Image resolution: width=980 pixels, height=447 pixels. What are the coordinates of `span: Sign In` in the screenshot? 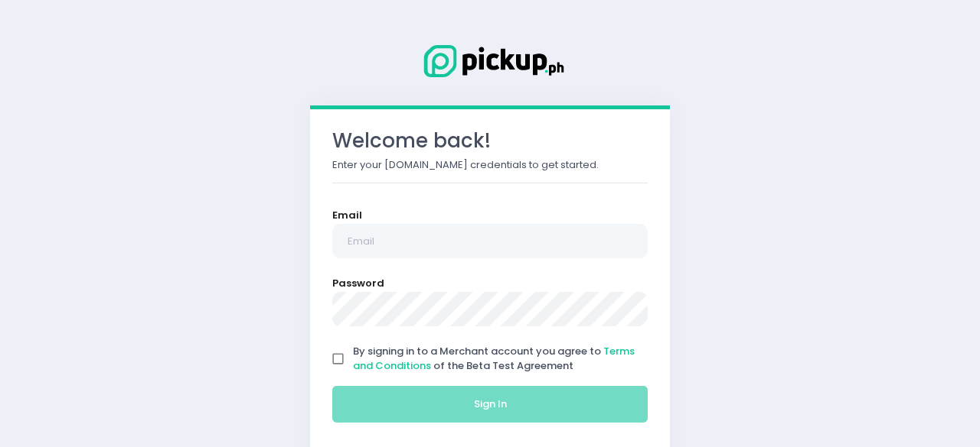 It's located at (490, 404).